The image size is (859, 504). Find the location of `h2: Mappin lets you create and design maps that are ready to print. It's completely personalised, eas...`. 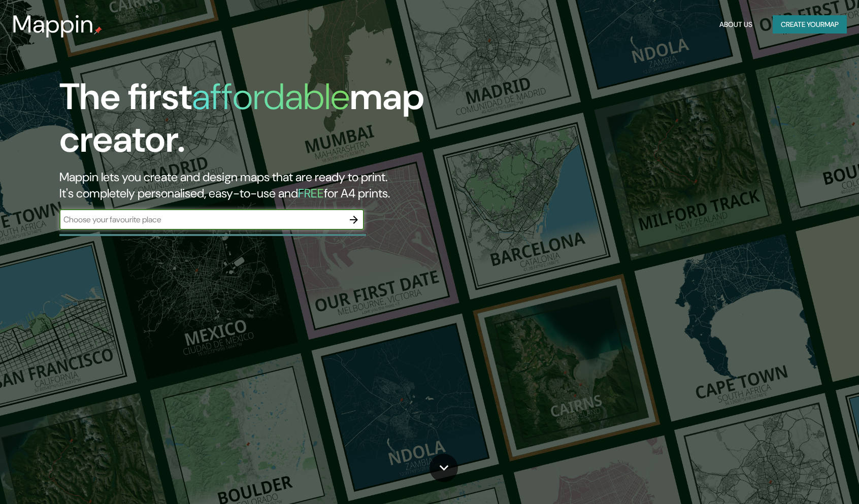

h2: Mappin lets you create and design maps that are ready to print. It's completely personalised, eas... is located at coordinates (274, 185).